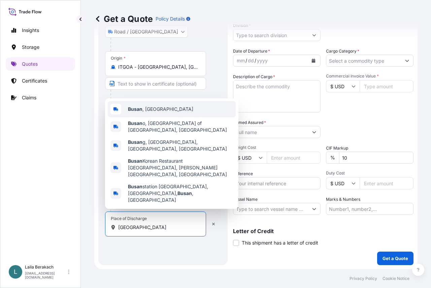 This screenshot has height=288, width=431. What do you see at coordinates (276, 183) in the screenshot?
I see `input: Your internal reference` at bounding box center [276, 183].